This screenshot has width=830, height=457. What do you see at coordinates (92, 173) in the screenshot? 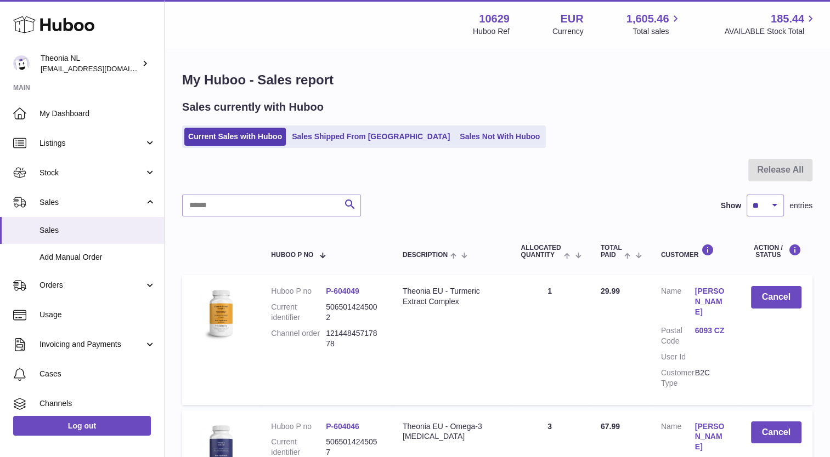
I see `span: Stock` at bounding box center [92, 173].